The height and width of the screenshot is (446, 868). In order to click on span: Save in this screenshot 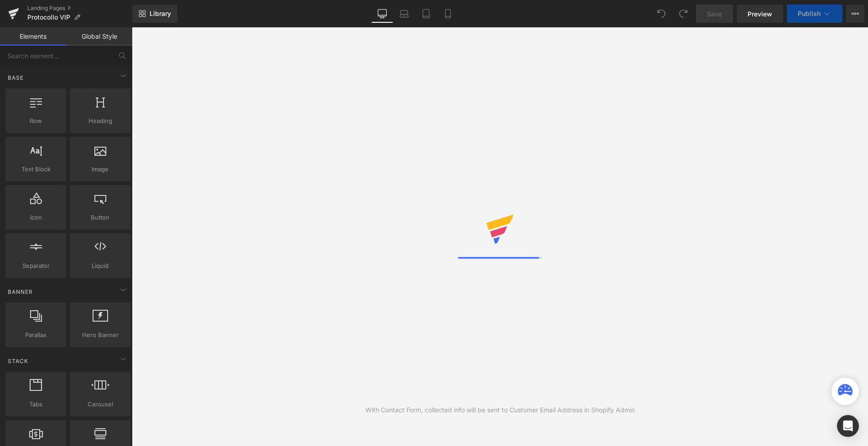, I will do `click(714, 14)`.